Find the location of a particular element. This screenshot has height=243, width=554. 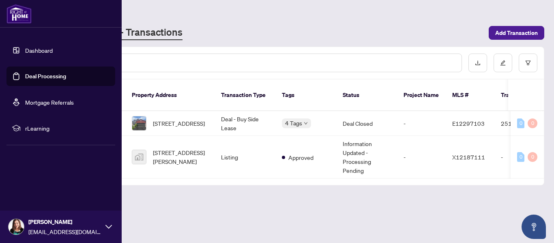

span: Add Transaction is located at coordinates (517, 33).